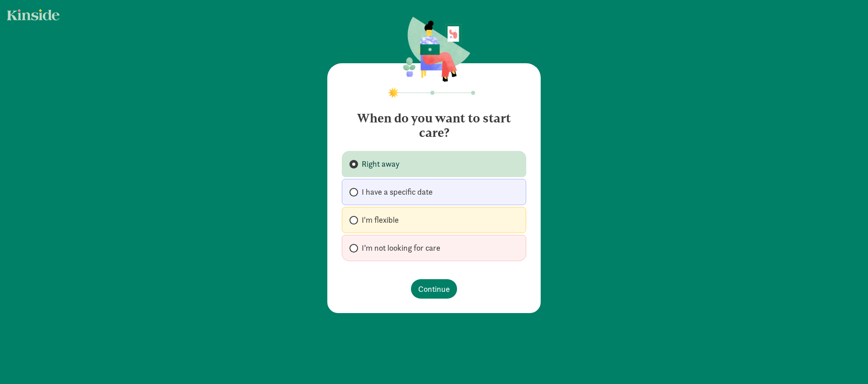  I want to click on button: Continue, so click(434, 289).